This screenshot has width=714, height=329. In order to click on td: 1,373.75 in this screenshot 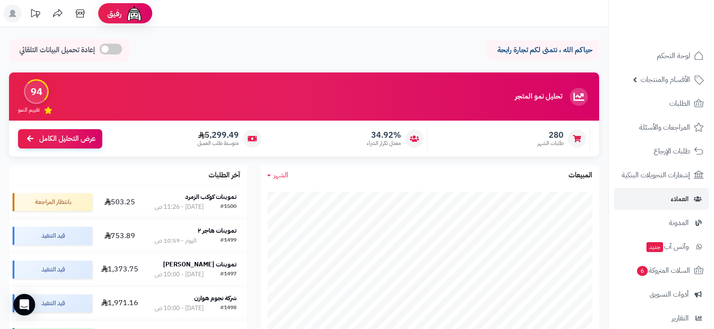, I will do `click(120, 270)`.